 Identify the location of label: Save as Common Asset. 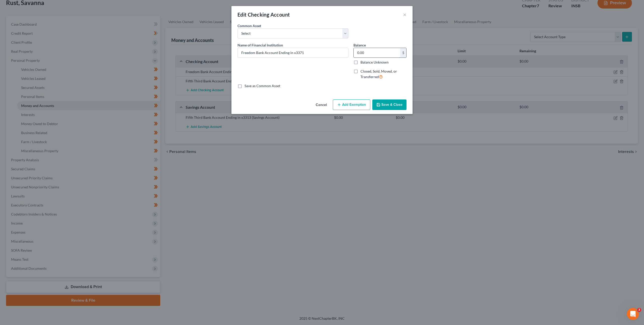
(263, 86).